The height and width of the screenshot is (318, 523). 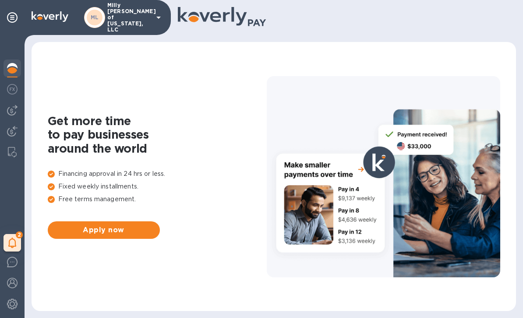 What do you see at coordinates (157, 199) in the screenshot?
I see `p: Free terms management.` at bounding box center [157, 199].